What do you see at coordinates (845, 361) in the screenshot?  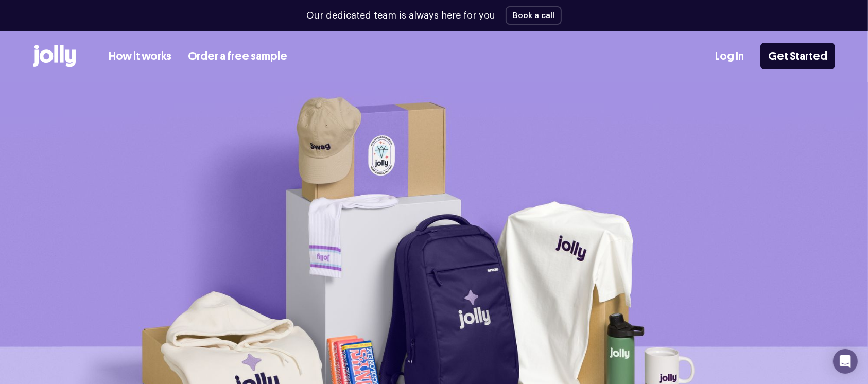 I see `div: Open Intercom Messenger` at bounding box center [845, 361].